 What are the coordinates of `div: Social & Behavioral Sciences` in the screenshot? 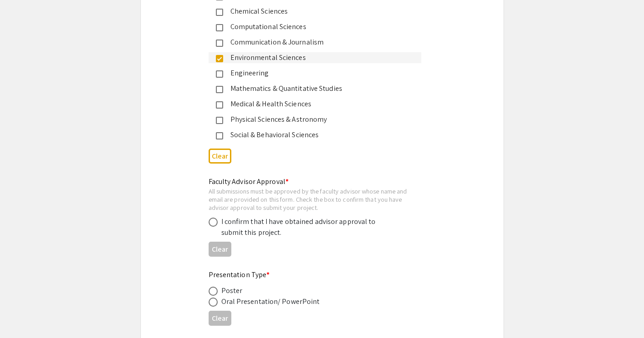 It's located at (319, 135).